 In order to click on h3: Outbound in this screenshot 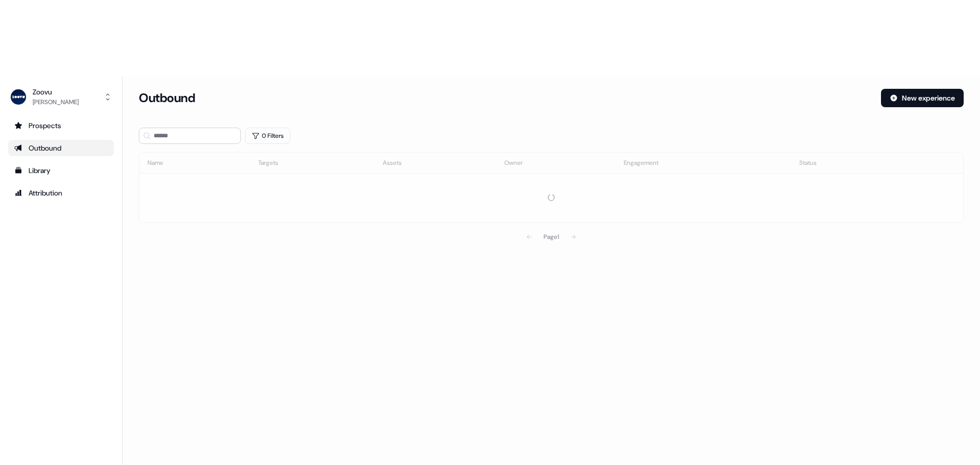, I will do `click(167, 98)`.